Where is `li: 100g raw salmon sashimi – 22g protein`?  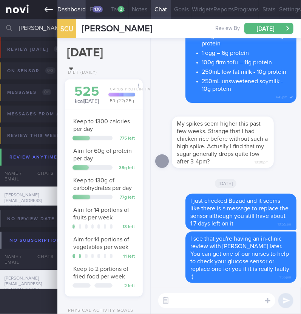 li: 100g raw salmon sashimi – 22g protein is located at coordinates (247, 39).